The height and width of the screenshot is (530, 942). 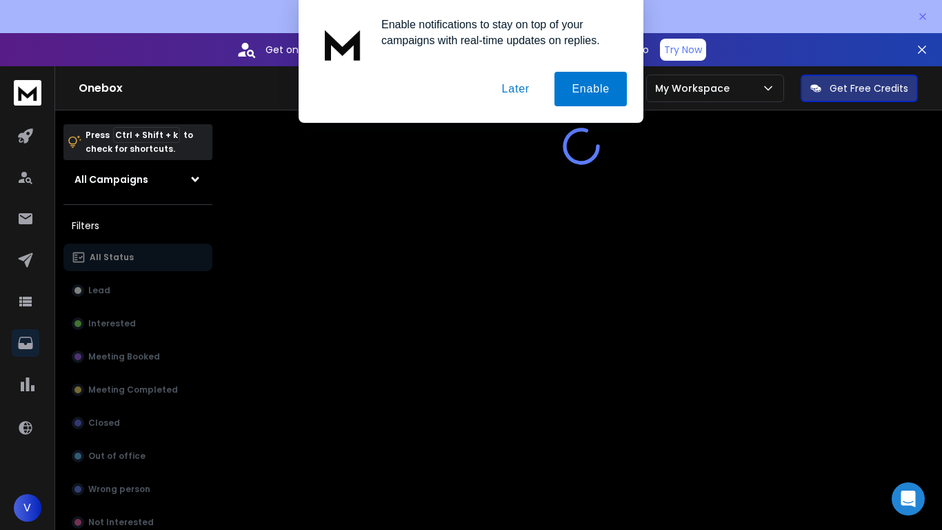 What do you see at coordinates (111, 179) in the screenshot?
I see `h1: All Campaigns` at bounding box center [111, 179].